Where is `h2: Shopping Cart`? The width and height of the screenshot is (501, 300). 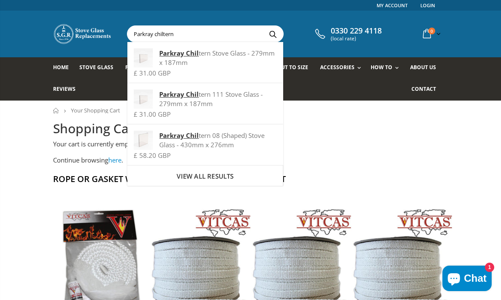
h2: Shopping Cart is located at coordinates (251, 129).